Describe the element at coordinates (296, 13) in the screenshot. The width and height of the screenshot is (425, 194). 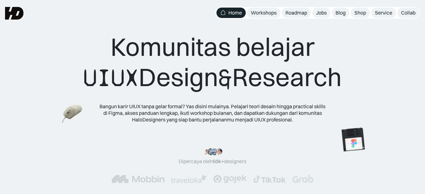
I see `a: Roadmap` at that location.